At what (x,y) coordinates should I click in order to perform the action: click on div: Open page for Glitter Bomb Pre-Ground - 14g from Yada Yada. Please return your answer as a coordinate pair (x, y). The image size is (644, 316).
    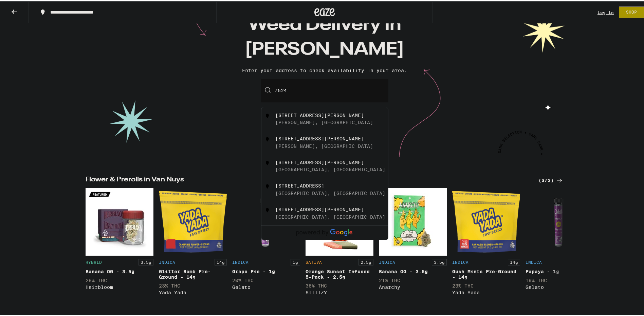
    Looking at the image, I should click on (193, 242).